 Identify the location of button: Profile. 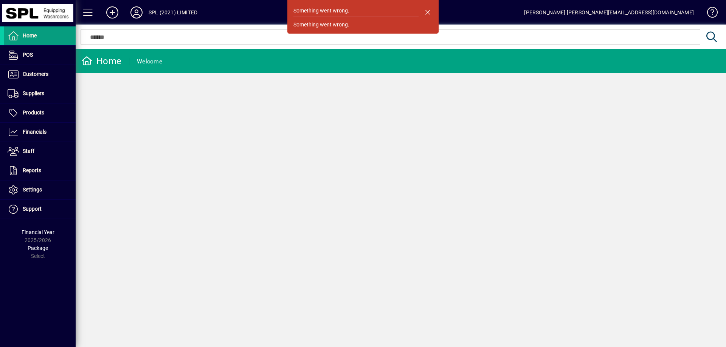
(137, 12).